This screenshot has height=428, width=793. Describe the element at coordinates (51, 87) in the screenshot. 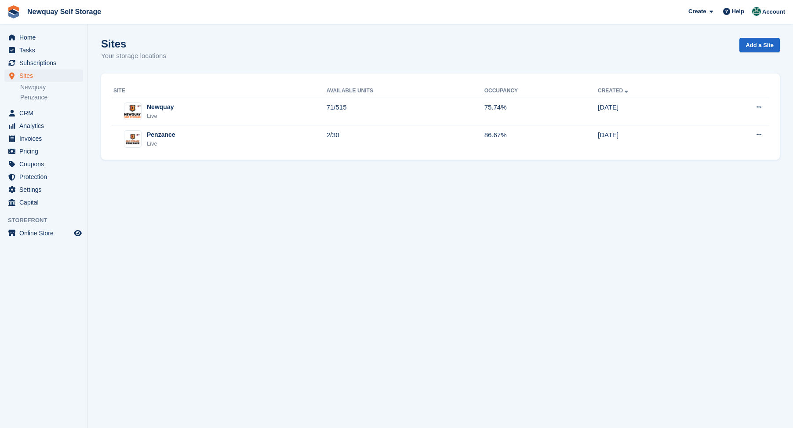

I see `a: Newquay` at that location.